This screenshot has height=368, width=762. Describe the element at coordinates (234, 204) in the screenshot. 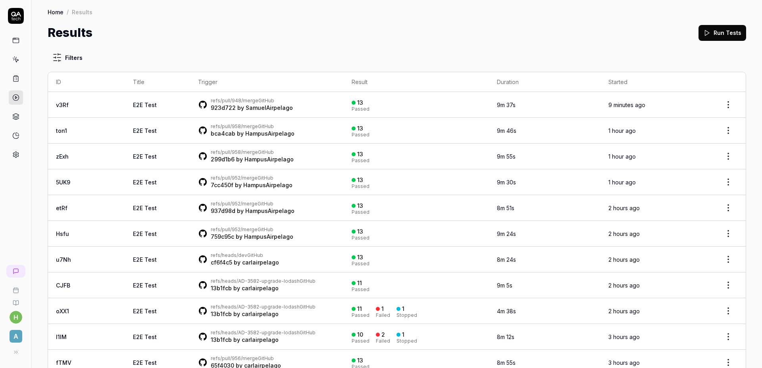

I see `a: refs/pull/952/merge` at that location.